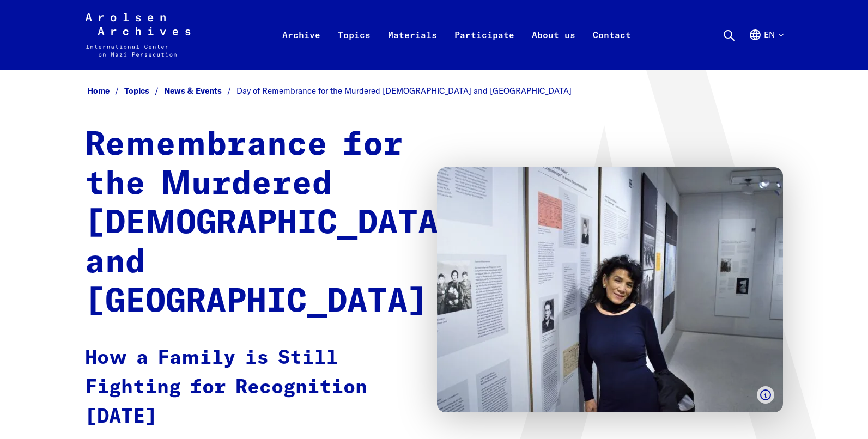  I want to click on img: Ramona Sendlinger visiting an exhibition at the Munich Documentation Center for the History of Na..., so click(610, 290).